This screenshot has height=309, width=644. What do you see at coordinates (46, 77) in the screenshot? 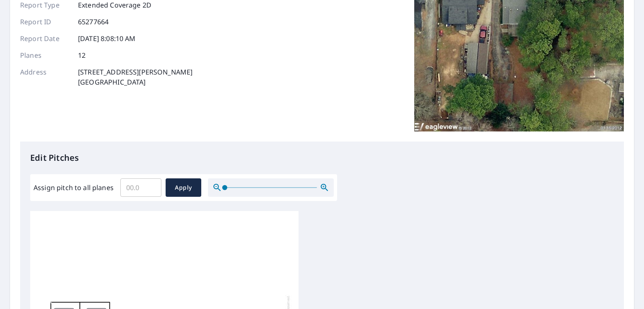
I see `p: Address` at bounding box center [46, 77].